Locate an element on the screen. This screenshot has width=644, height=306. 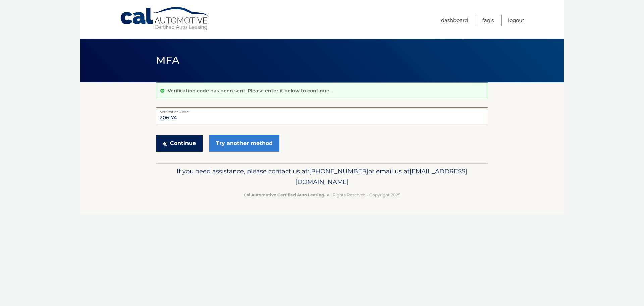
span: MFA is located at coordinates (168, 60).